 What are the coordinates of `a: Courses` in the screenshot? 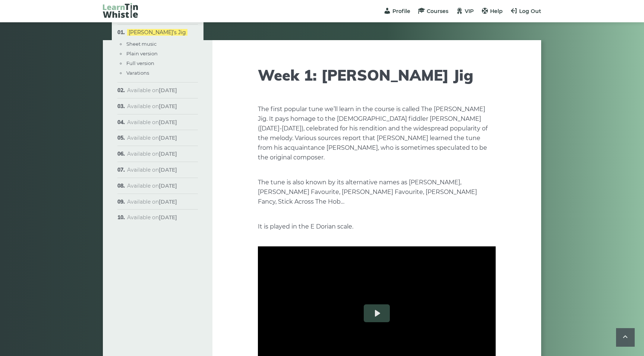 It's located at (433, 11).